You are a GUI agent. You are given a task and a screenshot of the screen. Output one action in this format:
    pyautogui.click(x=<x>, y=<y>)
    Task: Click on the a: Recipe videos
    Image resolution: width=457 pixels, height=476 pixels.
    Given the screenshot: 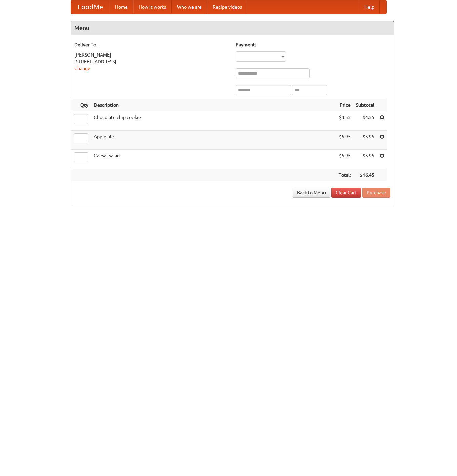 What is the action you would take?
    pyautogui.click(x=227, y=7)
    